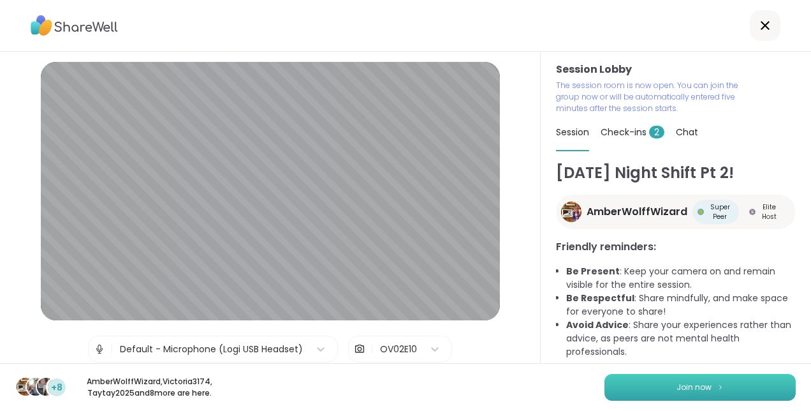  Describe the element at coordinates (681, 338) in the screenshot. I see `li: : Share your experiences rather than advice, as peers are not mental health professionals.` at that location.